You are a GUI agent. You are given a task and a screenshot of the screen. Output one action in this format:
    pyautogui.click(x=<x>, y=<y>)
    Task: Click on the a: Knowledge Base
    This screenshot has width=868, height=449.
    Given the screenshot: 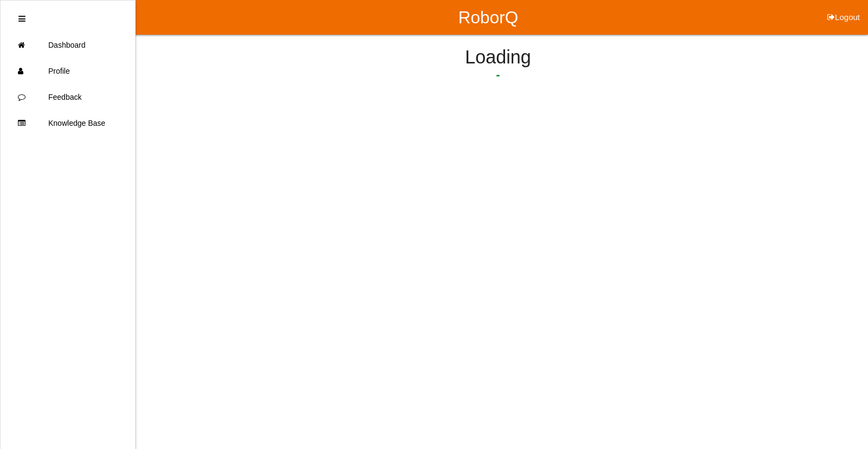 What is the action you would take?
    pyautogui.click(x=67, y=123)
    